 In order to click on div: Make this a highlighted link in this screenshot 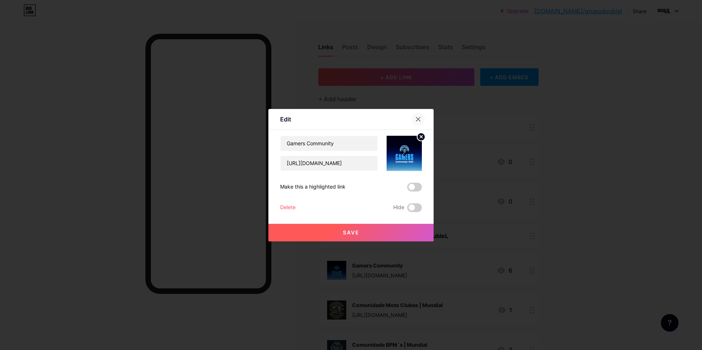, I will do `click(313, 187)`.